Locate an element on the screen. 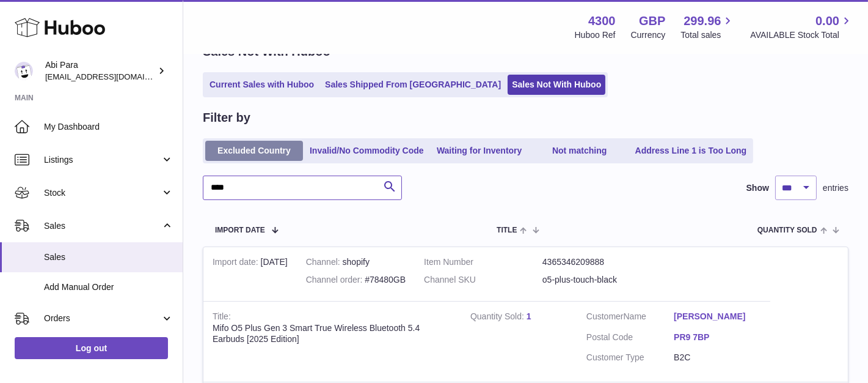  span: Add Manual Order is located at coordinates (109, 287).